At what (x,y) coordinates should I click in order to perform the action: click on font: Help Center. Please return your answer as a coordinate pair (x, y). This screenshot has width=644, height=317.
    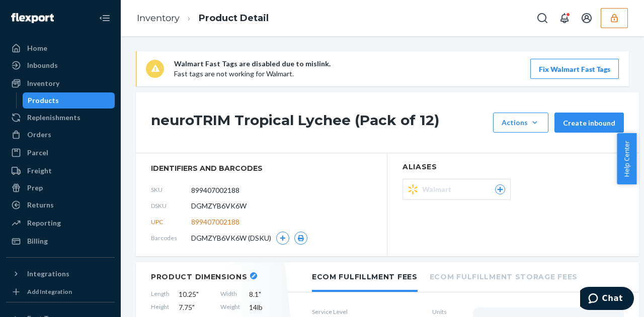
    Looking at the image, I should click on (626, 159).